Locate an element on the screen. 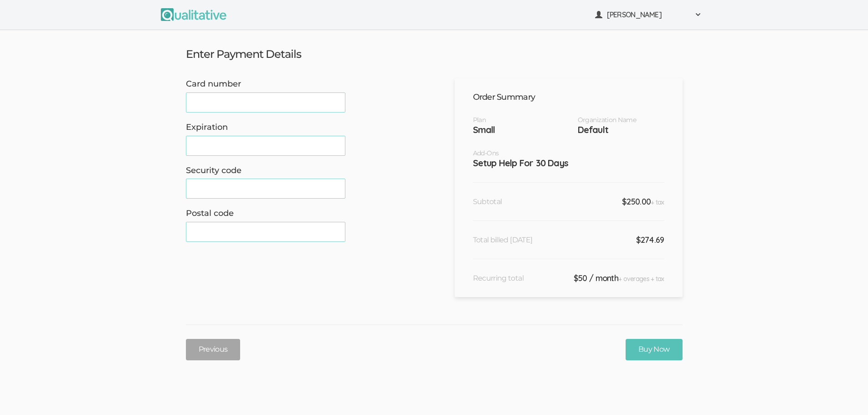 This screenshot has width=868, height=415. h4: Setup Help For 30 Days is located at coordinates (569, 162).